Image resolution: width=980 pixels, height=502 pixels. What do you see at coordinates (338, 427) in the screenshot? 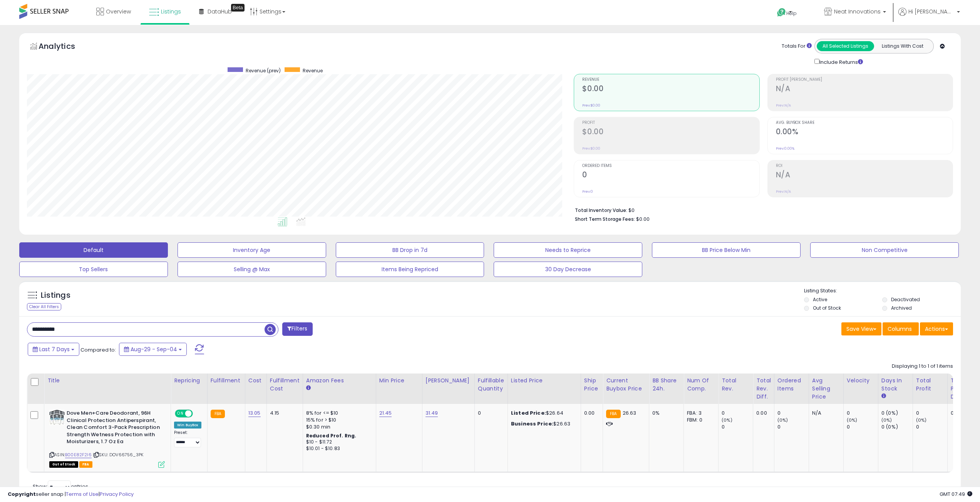
I see `div: $0.30 min` at bounding box center [338, 427].